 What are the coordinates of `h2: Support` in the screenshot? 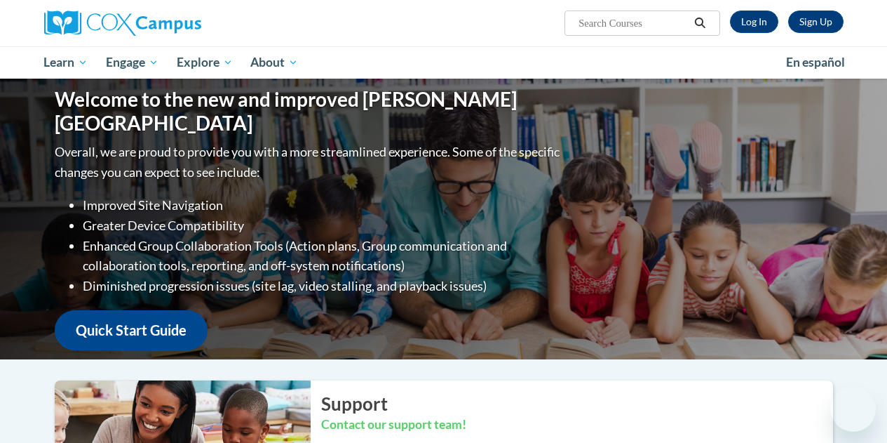 It's located at (577, 403).